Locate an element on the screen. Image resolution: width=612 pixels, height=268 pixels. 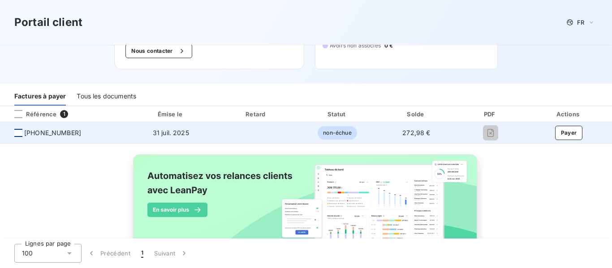
span: 0 € is located at coordinates (388, 46).